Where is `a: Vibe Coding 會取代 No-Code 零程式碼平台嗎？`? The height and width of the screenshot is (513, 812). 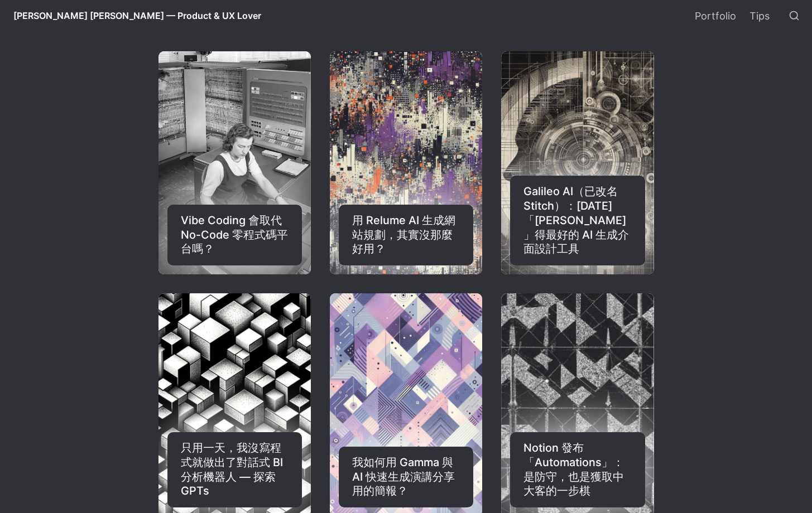 a: Vibe Coding 會取代 No-Code 零程式碼平台嗎？ is located at coordinates (235, 163).